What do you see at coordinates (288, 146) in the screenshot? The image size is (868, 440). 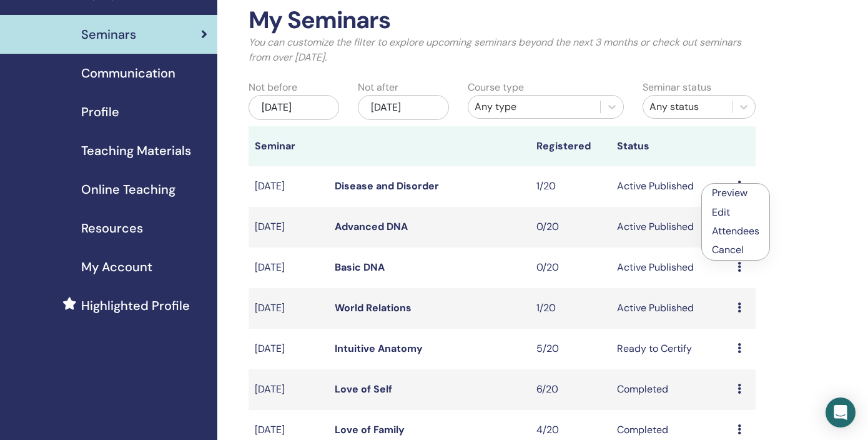 I see `th: Seminar` at bounding box center [288, 146].